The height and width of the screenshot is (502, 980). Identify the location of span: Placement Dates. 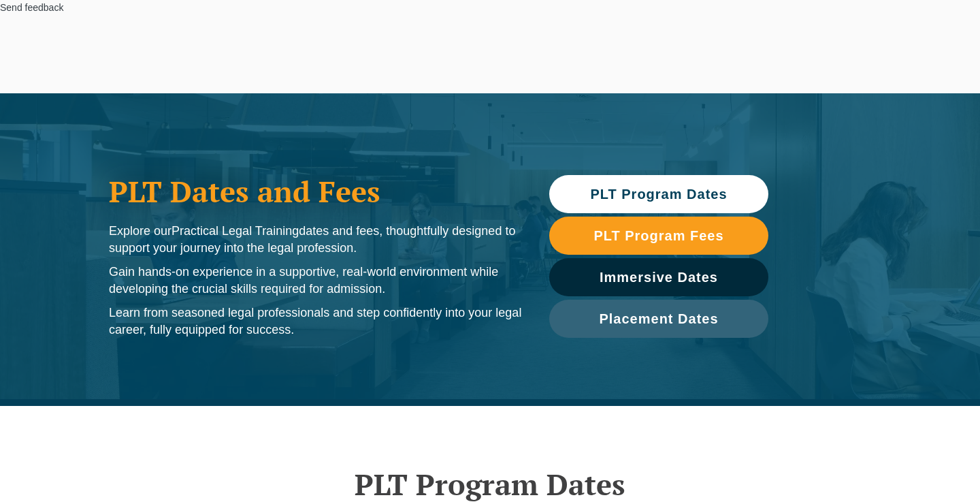
(658, 319).